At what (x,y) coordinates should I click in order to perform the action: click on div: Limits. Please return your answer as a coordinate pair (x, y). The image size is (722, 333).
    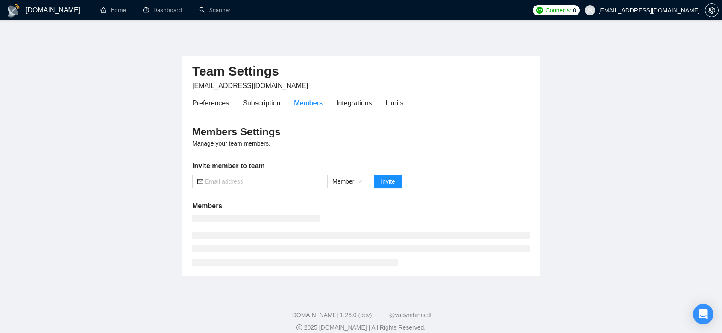
    Looking at the image, I should click on (394, 103).